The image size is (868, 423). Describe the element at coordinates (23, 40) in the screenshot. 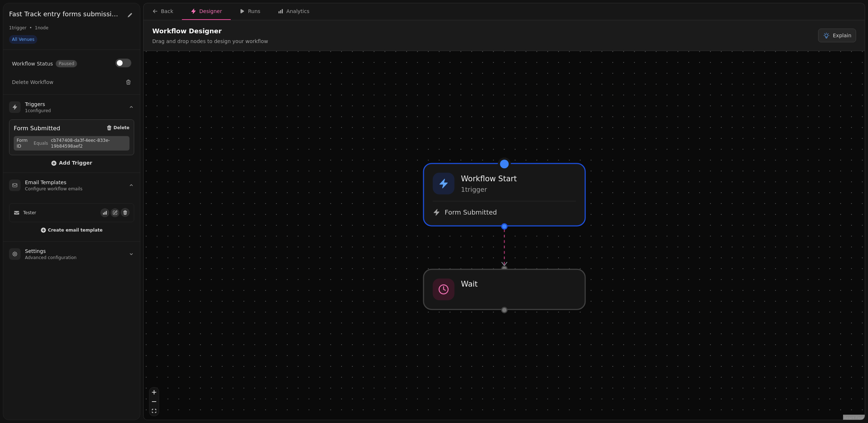

I see `span: All Venues` at that location.